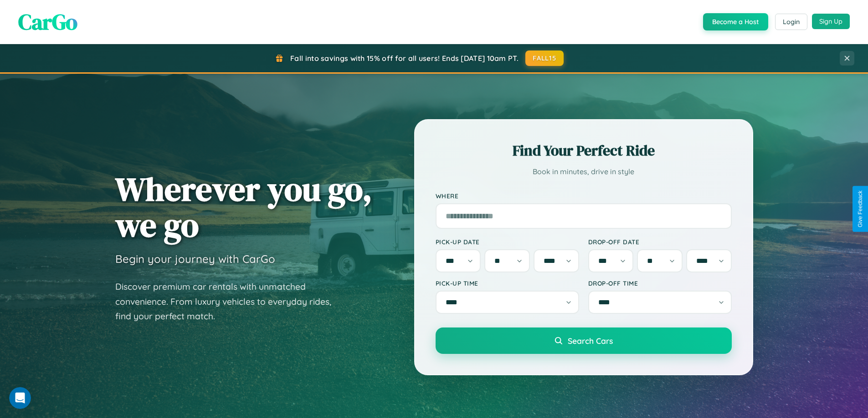  Describe the element at coordinates (735, 22) in the screenshot. I see `button: Become a Host` at that location.